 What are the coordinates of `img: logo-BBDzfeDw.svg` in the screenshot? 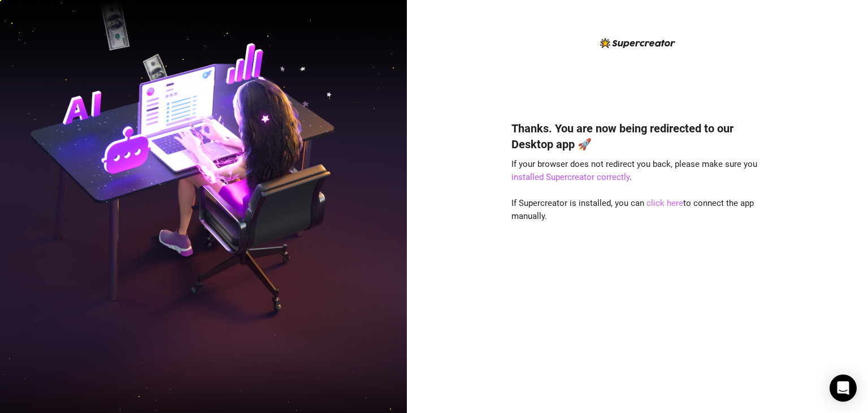 It's located at (637, 43).